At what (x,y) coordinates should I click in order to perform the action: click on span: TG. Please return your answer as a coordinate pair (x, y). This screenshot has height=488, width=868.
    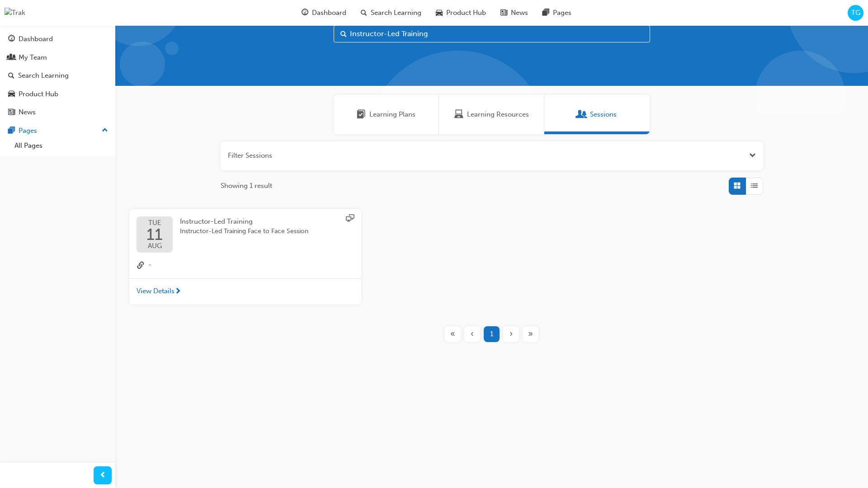
    Looking at the image, I should click on (855, 13).